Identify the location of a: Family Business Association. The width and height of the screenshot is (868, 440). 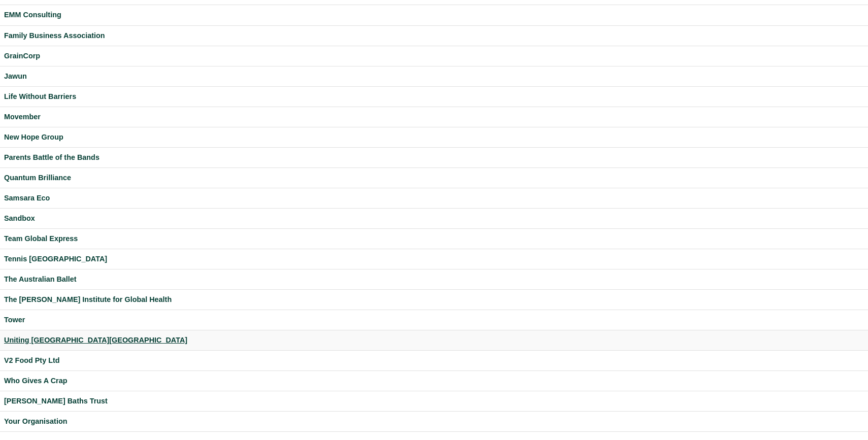
(434, 36).